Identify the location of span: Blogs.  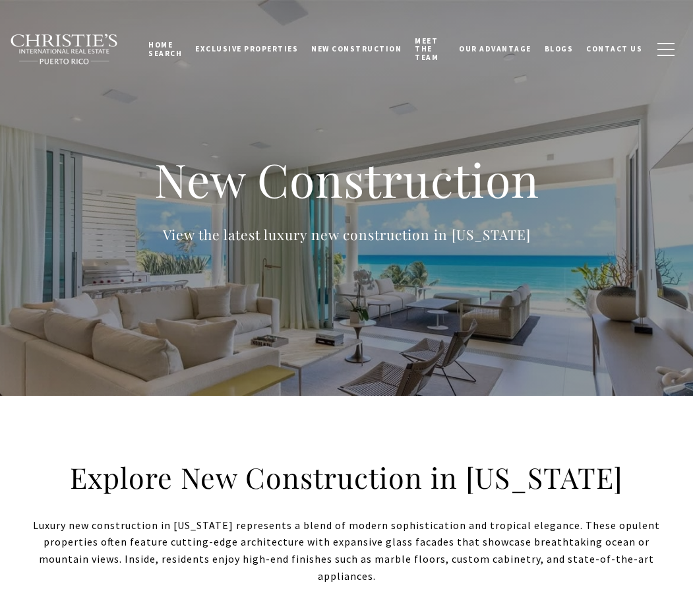
(559, 49).